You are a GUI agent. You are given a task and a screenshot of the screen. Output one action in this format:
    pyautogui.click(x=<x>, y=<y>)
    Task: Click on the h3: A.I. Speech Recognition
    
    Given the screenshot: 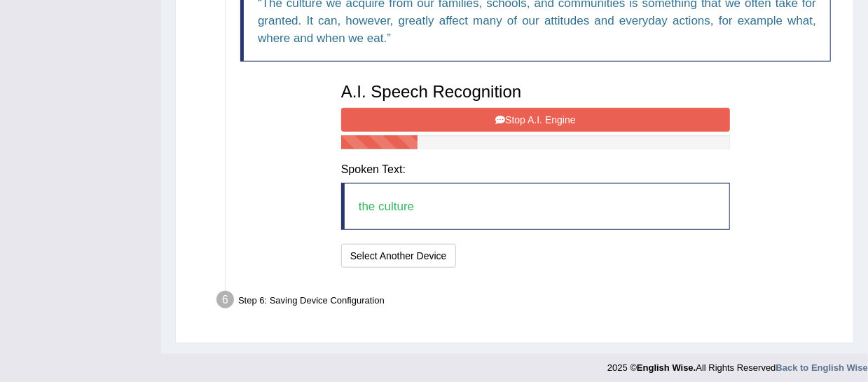 What is the action you would take?
    pyautogui.click(x=535, y=91)
    